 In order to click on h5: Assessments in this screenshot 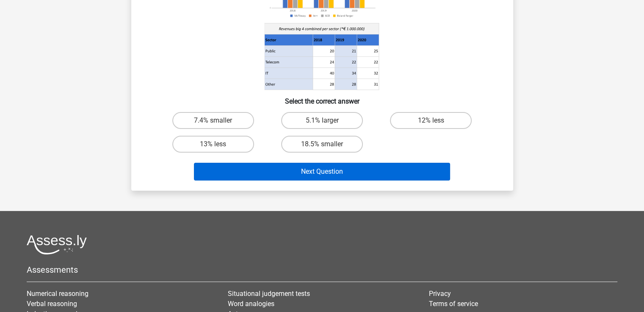, I will do `click(322, 270)`.